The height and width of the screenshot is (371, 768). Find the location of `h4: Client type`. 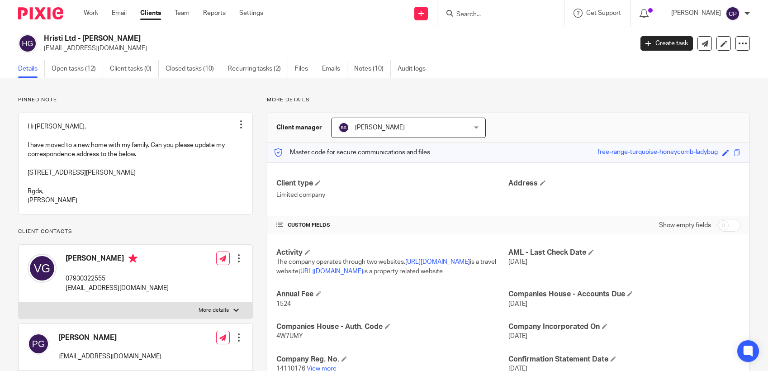

h4: Client type is located at coordinates (392, 183).